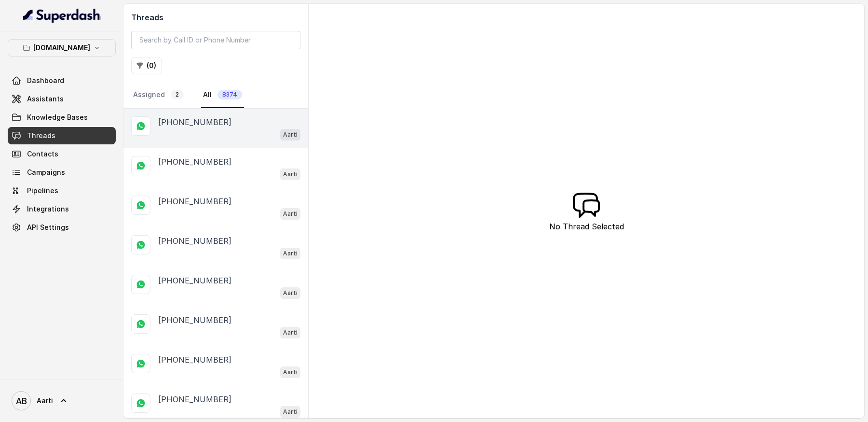  What do you see at coordinates (46, 172) in the screenshot?
I see `span: Campaigns` at bounding box center [46, 172].